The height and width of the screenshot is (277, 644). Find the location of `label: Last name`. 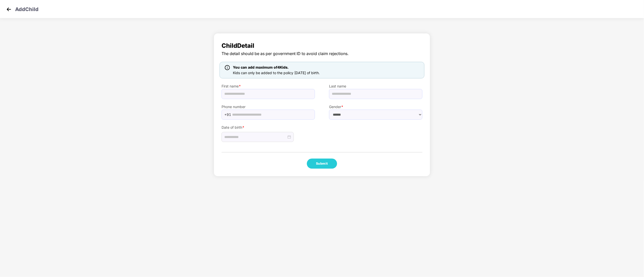

label: Last name is located at coordinates (375, 86).